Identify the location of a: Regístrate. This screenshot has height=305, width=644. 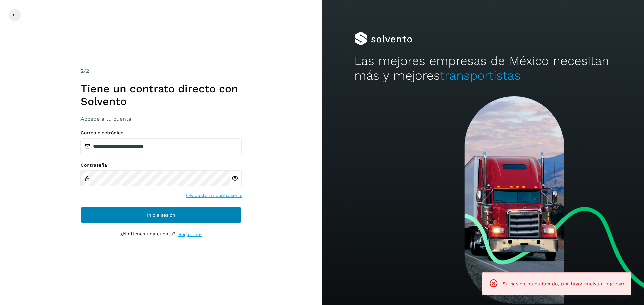
(190, 235).